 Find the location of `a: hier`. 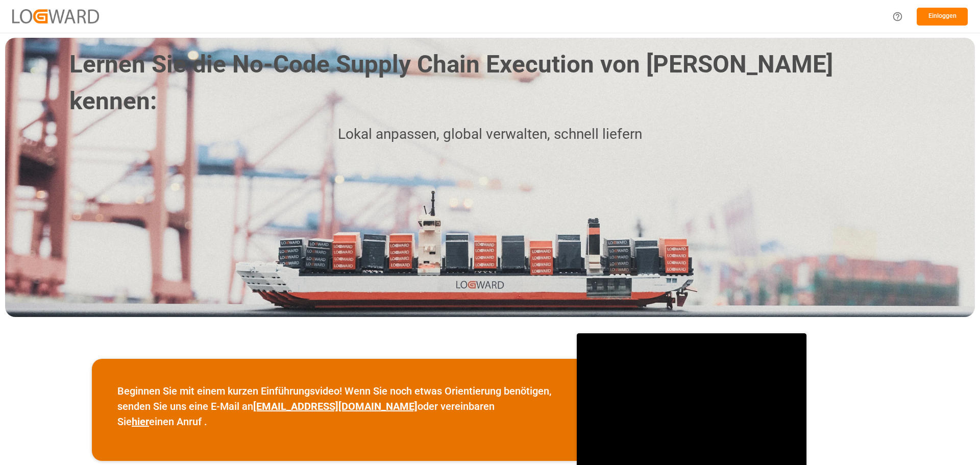

a: hier is located at coordinates (140, 422).